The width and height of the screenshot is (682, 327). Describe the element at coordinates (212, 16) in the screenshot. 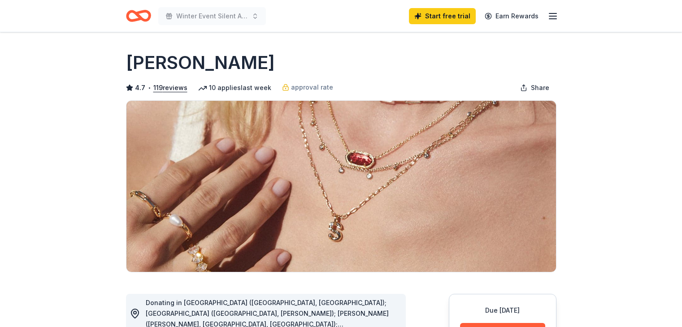

I see `span: Winter Event Silent Auction` at that location.